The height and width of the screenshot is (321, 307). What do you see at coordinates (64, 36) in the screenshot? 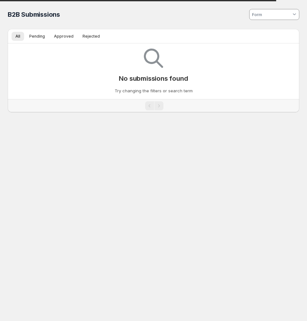
I see `span: Approved` at bounding box center [64, 36].